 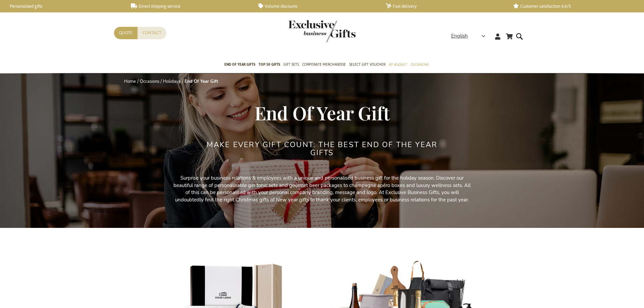 I want to click on a: Corporate Merchandise, so click(x=324, y=65).